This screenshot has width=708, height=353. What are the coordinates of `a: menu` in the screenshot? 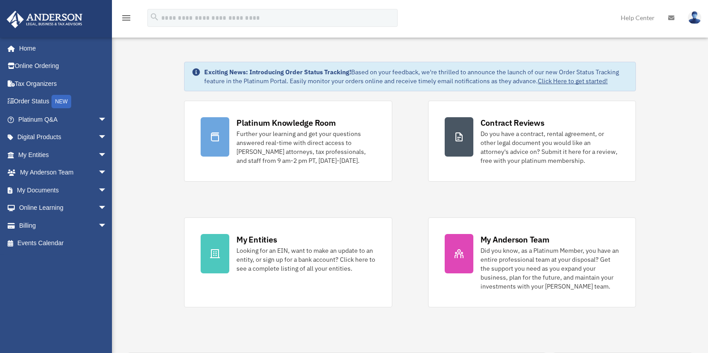 It's located at (126, 19).